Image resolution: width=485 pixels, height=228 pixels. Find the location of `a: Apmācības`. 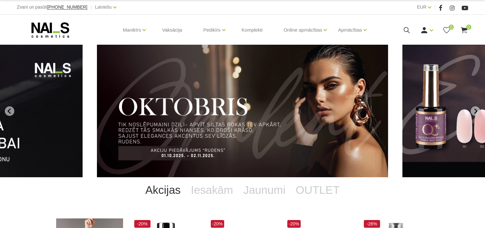

a: Apmācības is located at coordinates (350, 30).